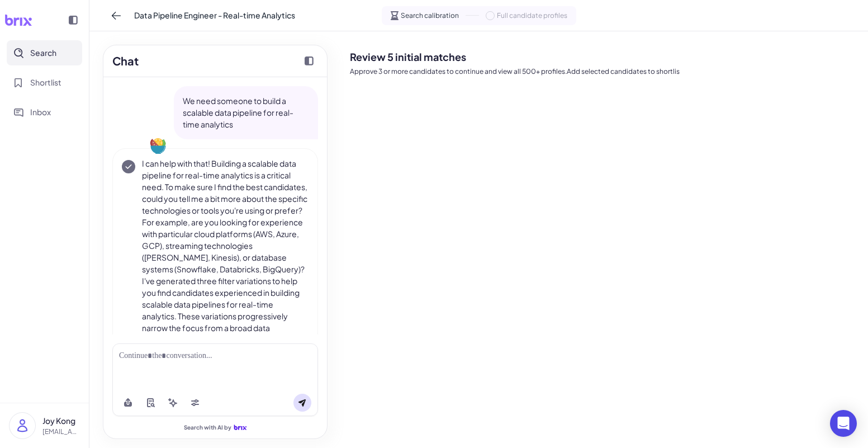 The image size is (868, 448). What do you see at coordinates (44, 52) in the screenshot?
I see `button: Search` at bounding box center [44, 52].